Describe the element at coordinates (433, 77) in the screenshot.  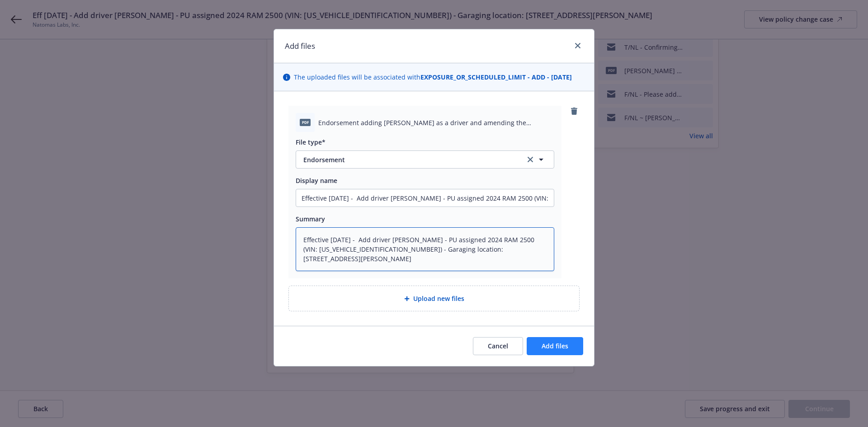
I see `span: The uploaded files will be associated with` at that location.